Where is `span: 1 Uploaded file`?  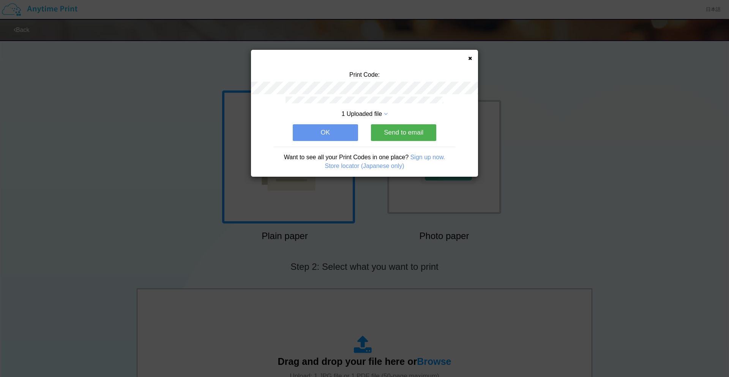 span: 1 Uploaded file is located at coordinates (362, 114).